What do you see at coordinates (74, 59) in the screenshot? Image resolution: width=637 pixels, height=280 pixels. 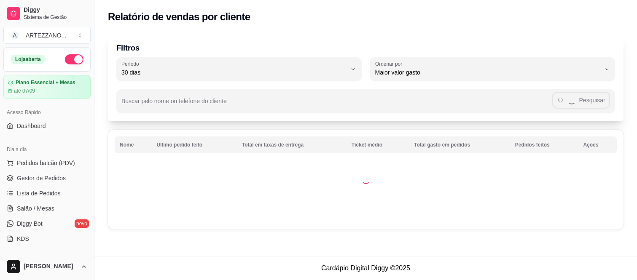 I see `button: Alterar Status` at bounding box center [74, 59].